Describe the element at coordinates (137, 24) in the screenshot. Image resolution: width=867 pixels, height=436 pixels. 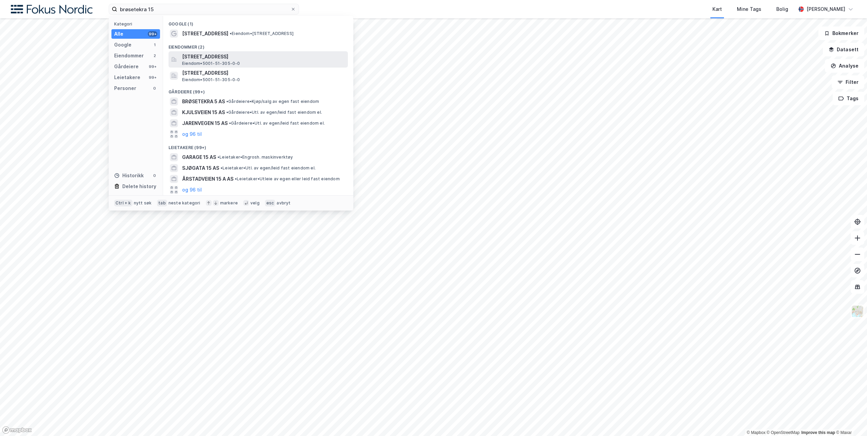
I see `div: Kategori` at that location.